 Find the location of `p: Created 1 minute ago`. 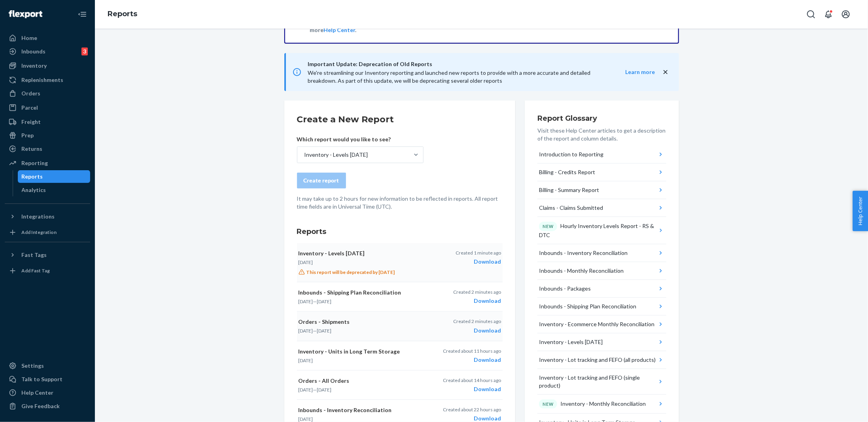

p: Created 1 minute ago is located at coordinates (478, 252).